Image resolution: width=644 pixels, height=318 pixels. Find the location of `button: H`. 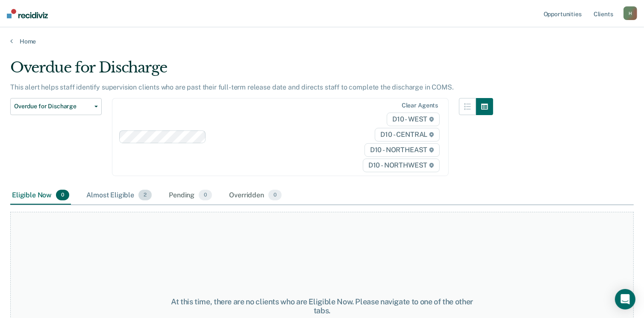

button: H is located at coordinates (630, 13).